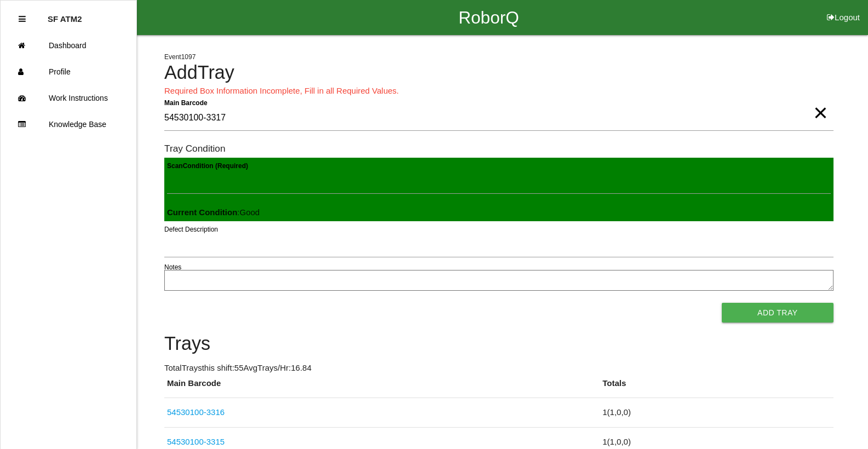 The image size is (868, 449). Describe the element at coordinates (499, 119) in the screenshot. I see `input: Required` at that location.